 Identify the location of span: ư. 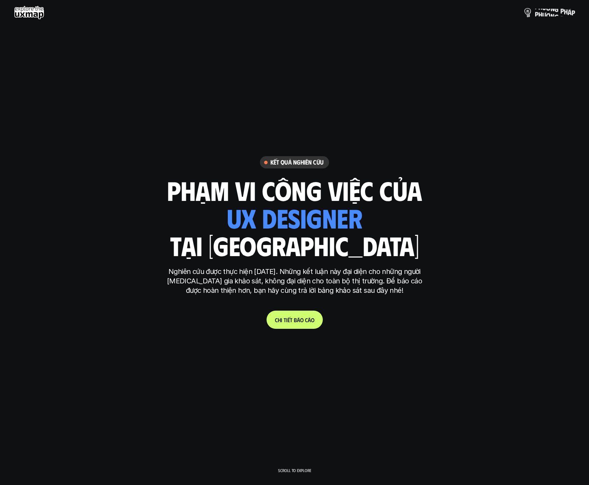
(544, 7).